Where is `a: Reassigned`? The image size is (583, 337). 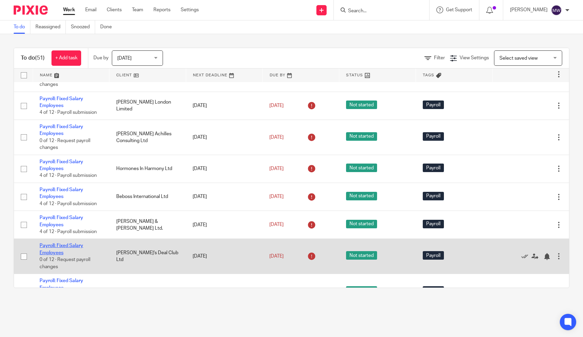 a: Reassigned is located at coordinates (50, 27).